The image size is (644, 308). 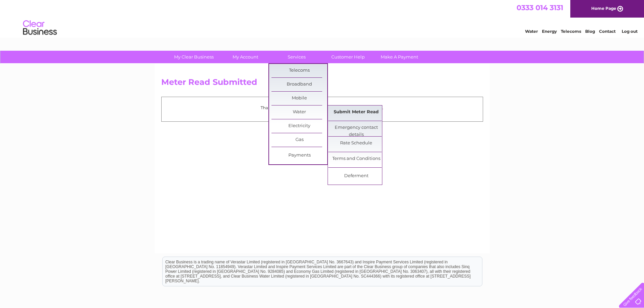 I want to click on a: Energy, so click(x=549, y=31).